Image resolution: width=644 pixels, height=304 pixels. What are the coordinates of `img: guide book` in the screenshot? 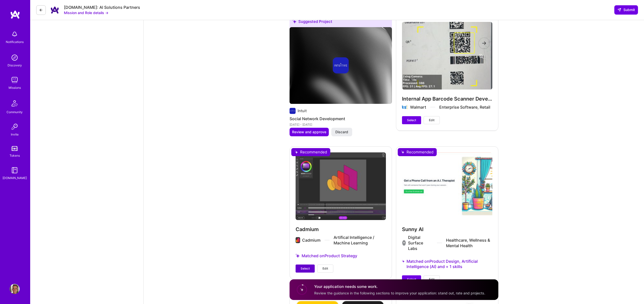 It's located at (15, 170).